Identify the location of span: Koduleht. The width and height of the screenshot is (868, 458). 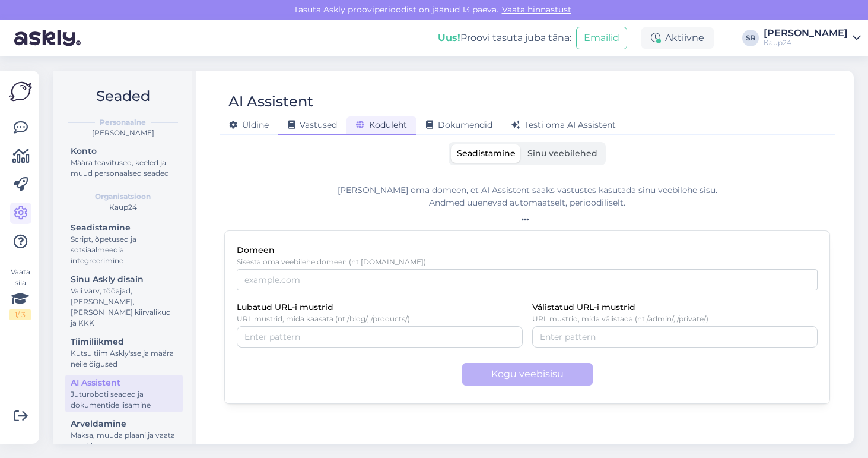
(381, 125).